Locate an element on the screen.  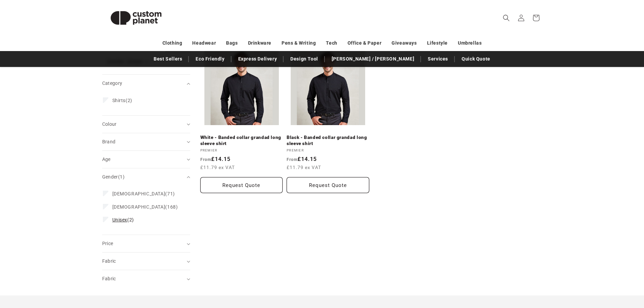
a: Office & Paper is located at coordinates (364, 43).